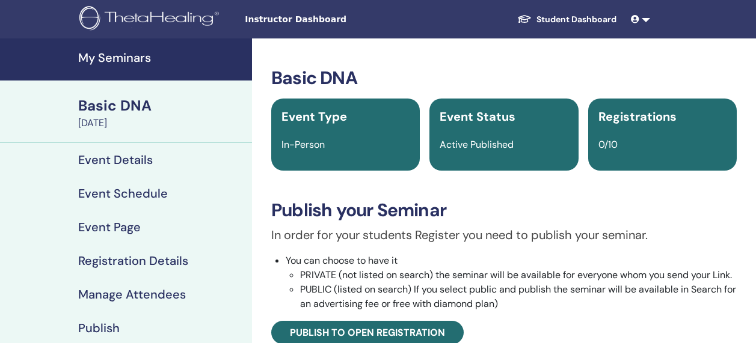 The height and width of the screenshot is (343, 756). I want to click on img: graduation-cap-white.svg, so click(524, 19).